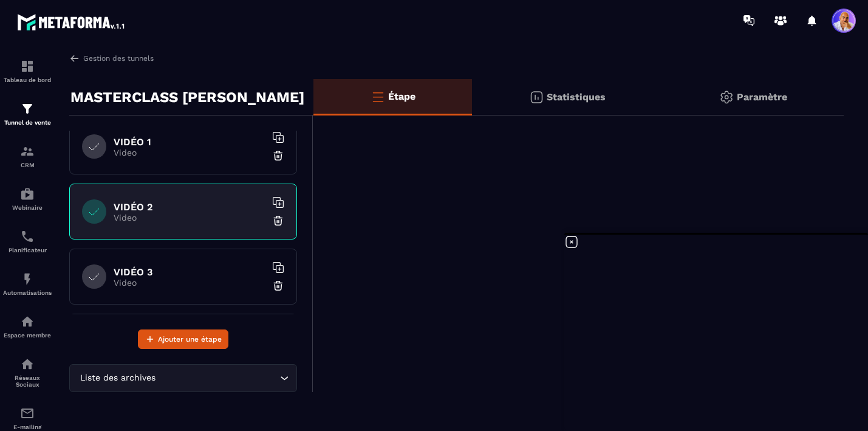 The image size is (868, 431). What do you see at coordinates (27, 427) in the screenshot?
I see `p: E-mailing` at bounding box center [27, 427].